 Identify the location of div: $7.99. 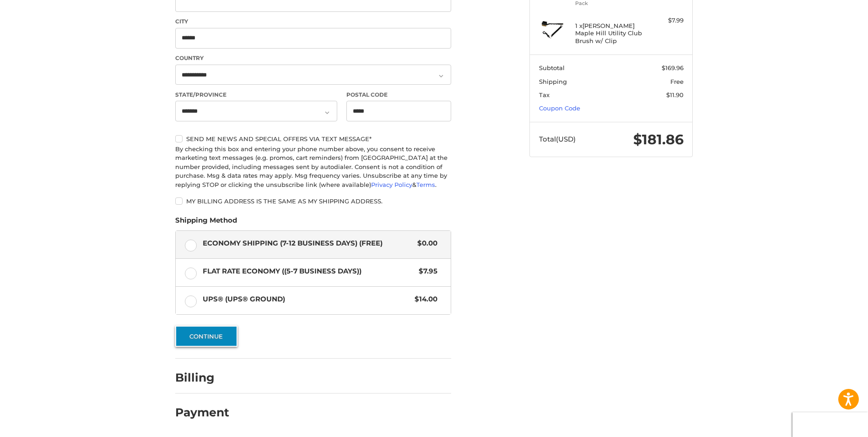
(665, 20).